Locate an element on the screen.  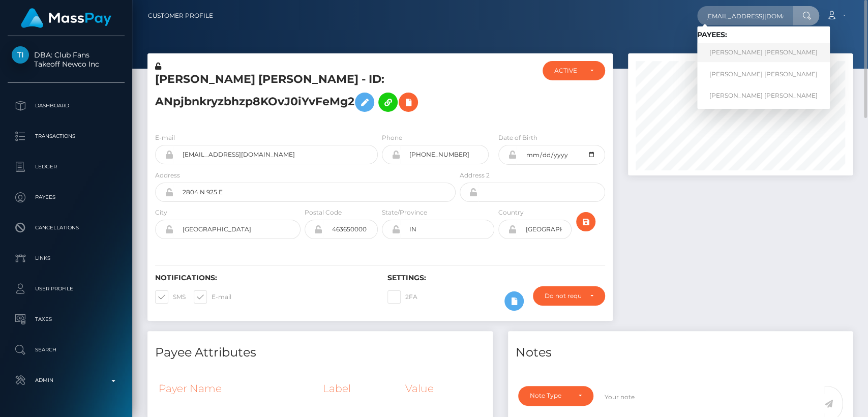
a: Payees is located at coordinates (66, 197).